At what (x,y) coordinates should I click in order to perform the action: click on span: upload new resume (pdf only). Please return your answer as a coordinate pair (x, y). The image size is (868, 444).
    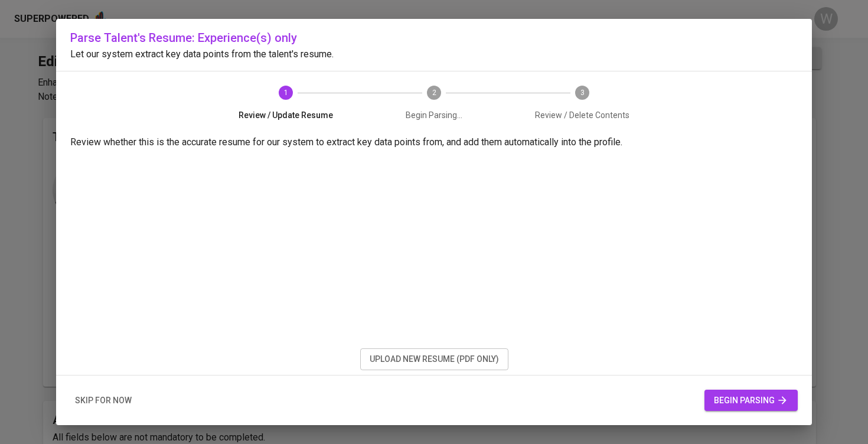
    Looking at the image, I should click on (434, 359).